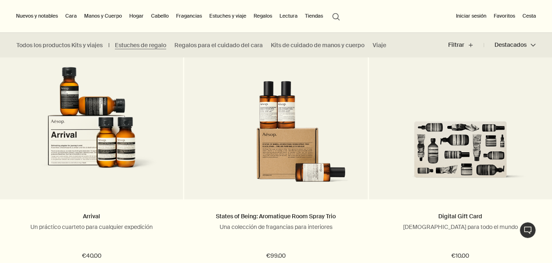  I want to click on span: €10.00, so click(460, 256).